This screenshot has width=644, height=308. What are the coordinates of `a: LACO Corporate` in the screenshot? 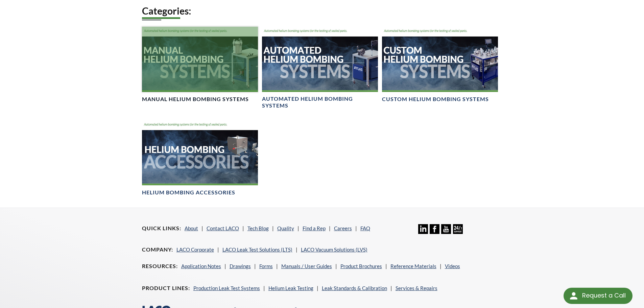 It's located at (195, 249).